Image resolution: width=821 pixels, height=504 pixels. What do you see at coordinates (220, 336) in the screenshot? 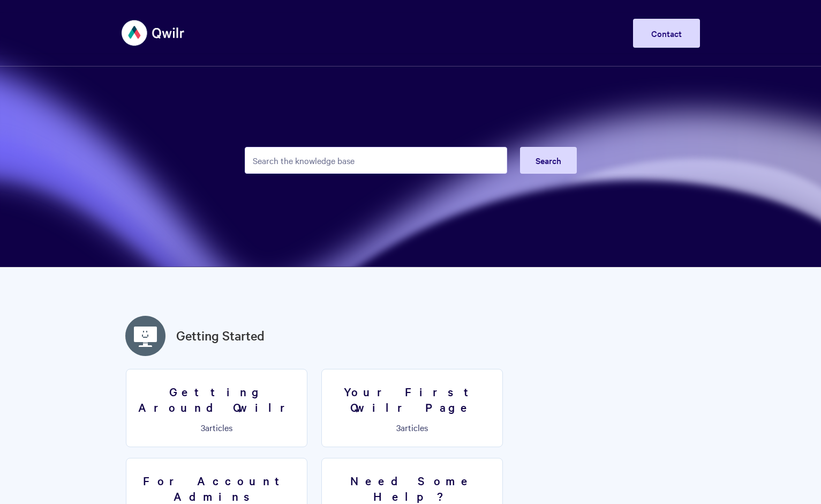
I see `a: Getting Started` at bounding box center [220, 336].